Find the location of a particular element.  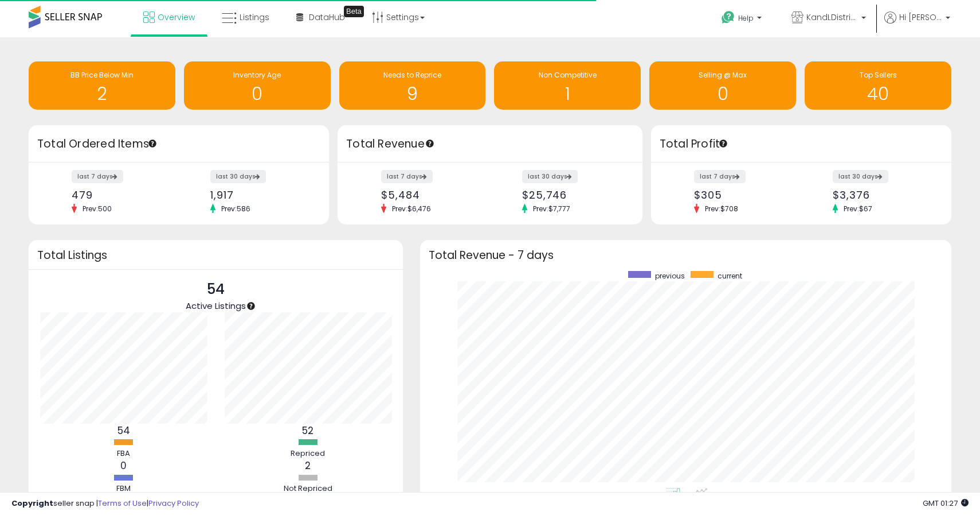

span: Prev: 500 is located at coordinates (97, 209).